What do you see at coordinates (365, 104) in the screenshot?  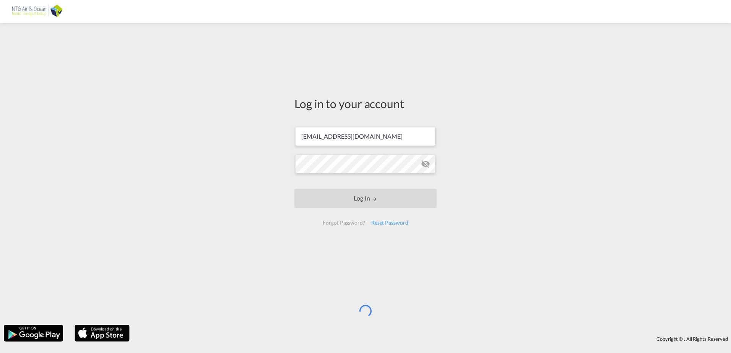 I see `div: Log in to your account` at bounding box center [365, 104].